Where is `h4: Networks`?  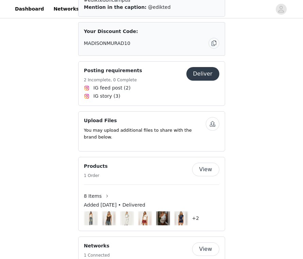 h4: Networks is located at coordinates (97, 246).